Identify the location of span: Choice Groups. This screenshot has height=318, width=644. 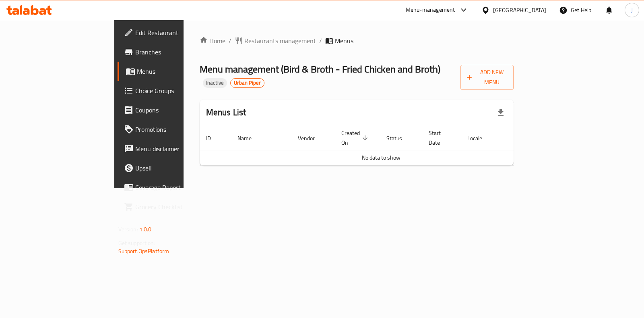
(175, 91).